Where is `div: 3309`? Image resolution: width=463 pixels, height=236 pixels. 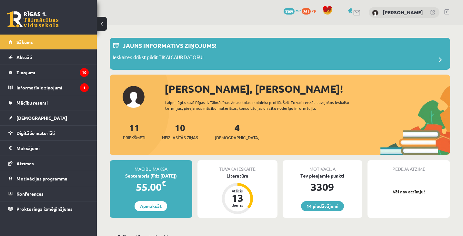 div: 3309 is located at coordinates (323, 187).